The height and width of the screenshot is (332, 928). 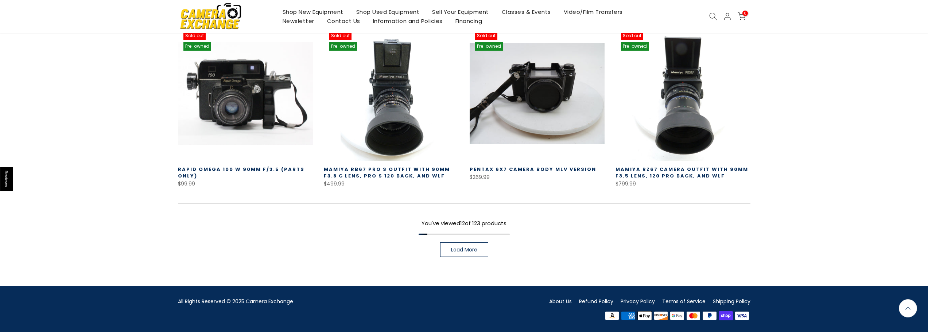 I want to click on a: Rapid Omega 100 w 90mm f/3.5 (Parts Only), so click(x=241, y=172).